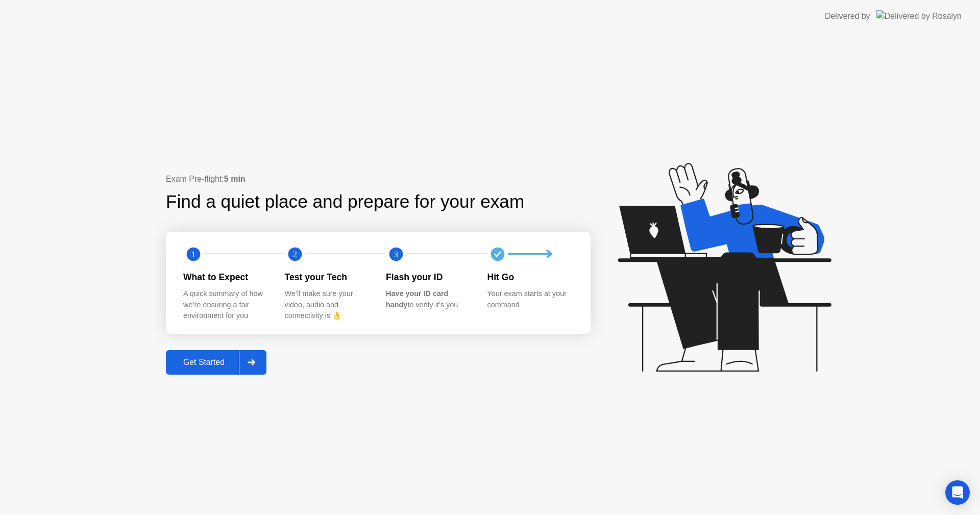 This screenshot has width=980, height=515. Describe the element at coordinates (530, 277) in the screenshot. I see `div: Hit Go` at that location.